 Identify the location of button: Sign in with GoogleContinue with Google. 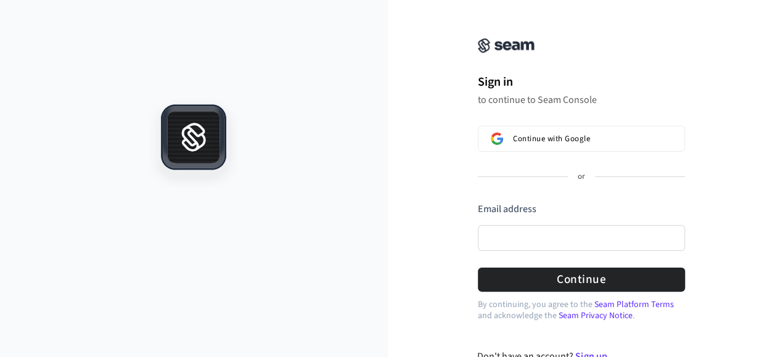
(582, 139).